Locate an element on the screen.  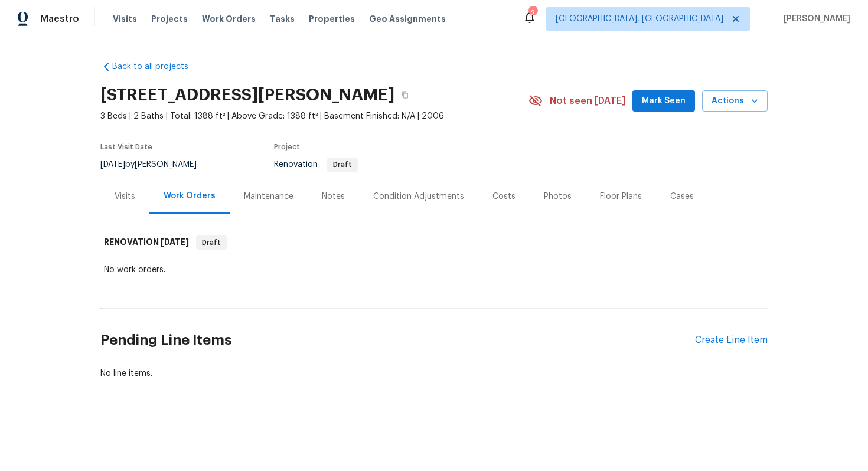
div: Costs is located at coordinates (504, 197).